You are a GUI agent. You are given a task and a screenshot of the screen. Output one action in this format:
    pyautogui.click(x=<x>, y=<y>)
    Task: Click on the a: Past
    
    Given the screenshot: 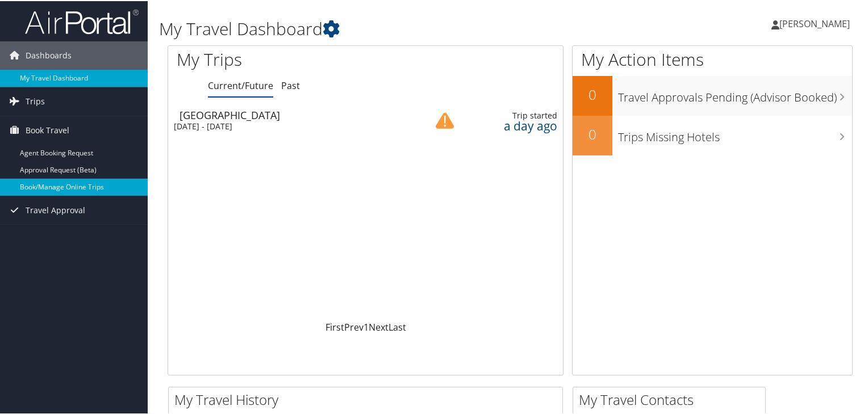 What is the action you would take?
    pyautogui.click(x=290, y=84)
    